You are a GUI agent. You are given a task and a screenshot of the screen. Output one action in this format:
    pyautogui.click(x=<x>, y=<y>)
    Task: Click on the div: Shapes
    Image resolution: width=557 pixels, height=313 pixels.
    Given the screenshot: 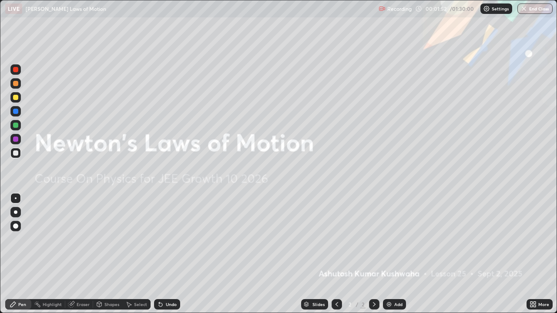 What is the action you would take?
    pyautogui.click(x=112, y=305)
    